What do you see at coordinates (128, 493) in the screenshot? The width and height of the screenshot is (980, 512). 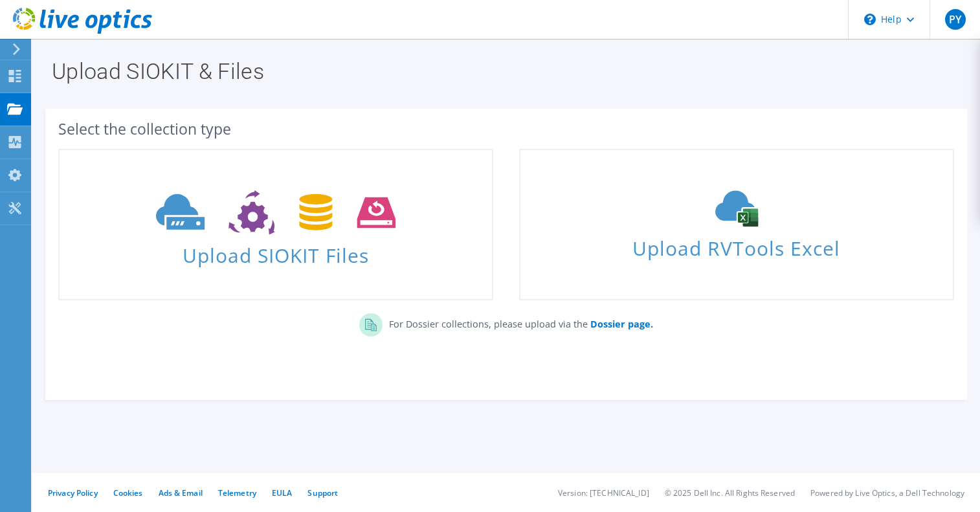 I see `a: Cookies` at bounding box center [128, 493].